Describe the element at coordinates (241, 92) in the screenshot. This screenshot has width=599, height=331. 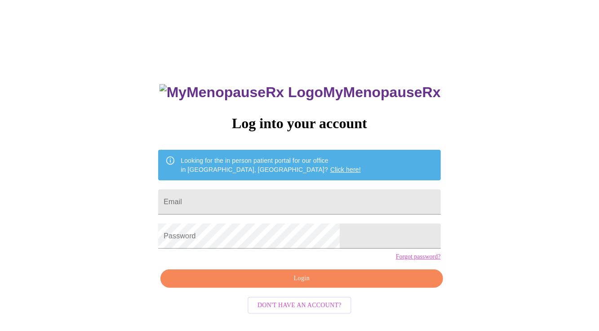
I see `img: MyMenopauseRx Logo` at that location.